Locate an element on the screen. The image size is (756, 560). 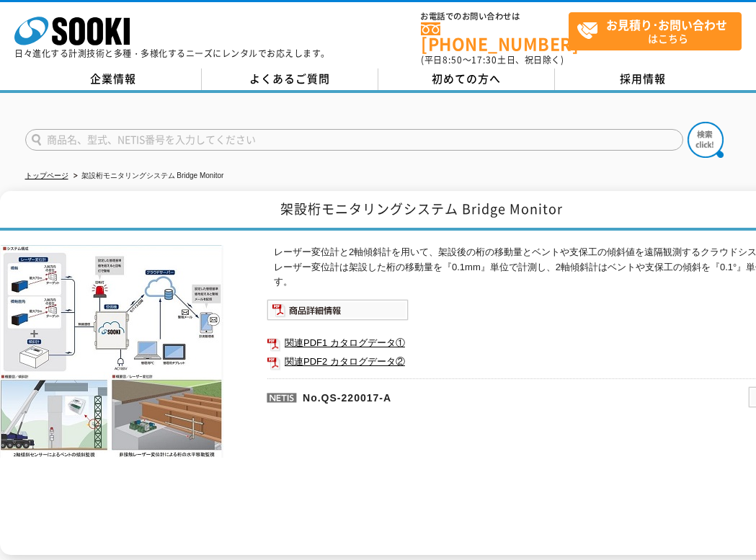
span: はこちら is located at coordinates (659, 31).